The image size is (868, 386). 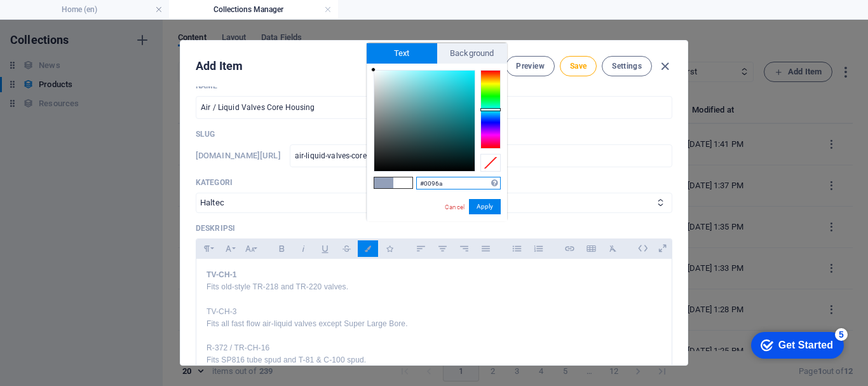 What do you see at coordinates (570, 248) in the screenshot?
I see `button: Insert Link` at bounding box center [570, 248].